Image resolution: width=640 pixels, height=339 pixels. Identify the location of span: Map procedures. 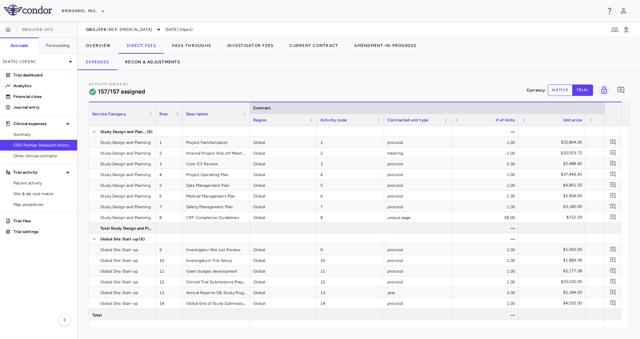
(43, 205).